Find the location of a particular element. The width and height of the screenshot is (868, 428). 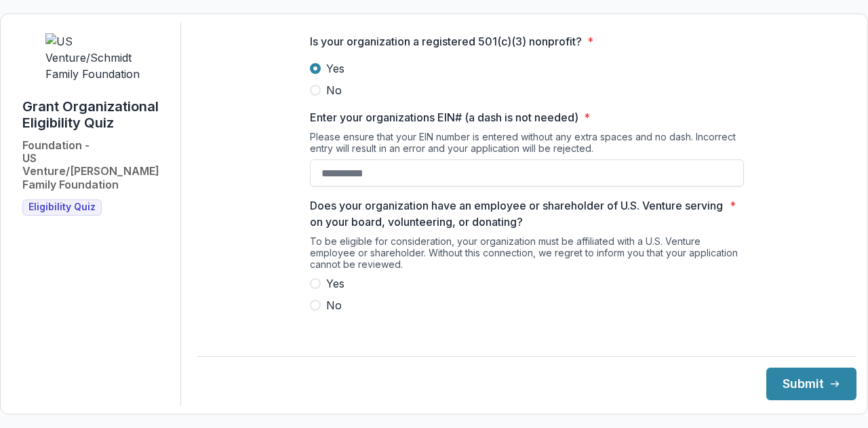

span: Eligibility Quiz is located at coordinates (62, 207).